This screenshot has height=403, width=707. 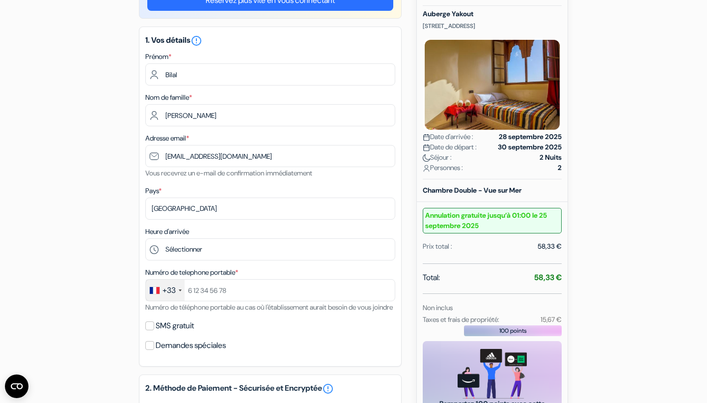 I want to click on span: Personnes :, so click(x=443, y=167).